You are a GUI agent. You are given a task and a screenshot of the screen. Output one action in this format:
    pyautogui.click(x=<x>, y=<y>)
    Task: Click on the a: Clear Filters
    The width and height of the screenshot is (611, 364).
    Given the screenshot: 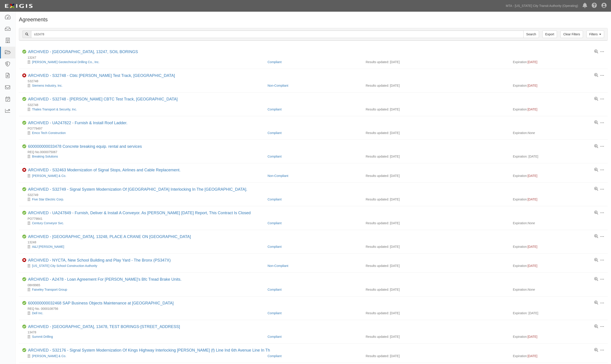 What is the action you would take?
    pyautogui.click(x=572, y=34)
    